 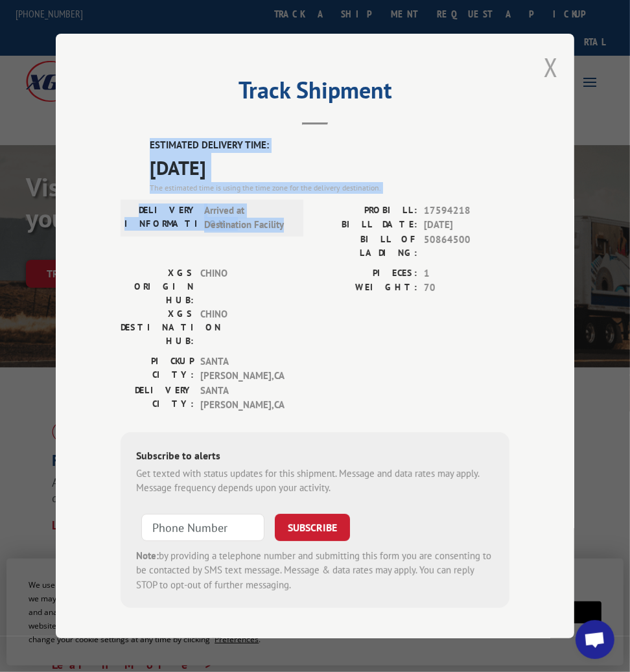 What do you see at coordinates (312, 527) in the screenshot?
I see `button: SUBSCRIBE` at bounding box center [312, 527].